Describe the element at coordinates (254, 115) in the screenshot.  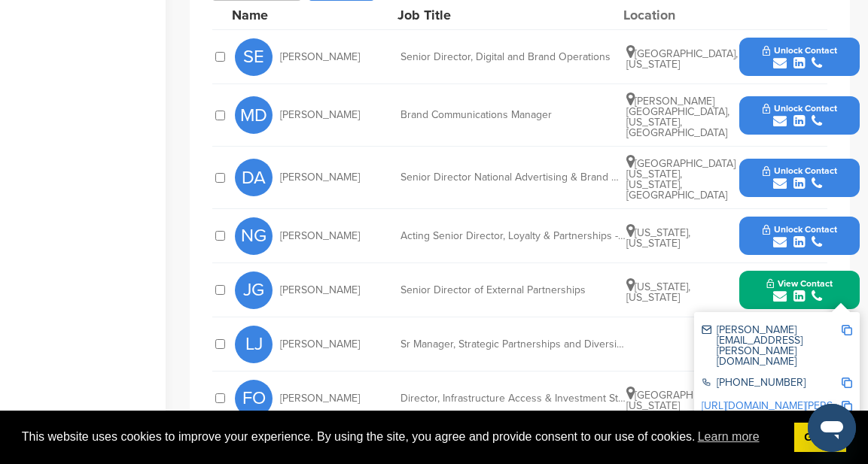
I see `span: MD` at that location.